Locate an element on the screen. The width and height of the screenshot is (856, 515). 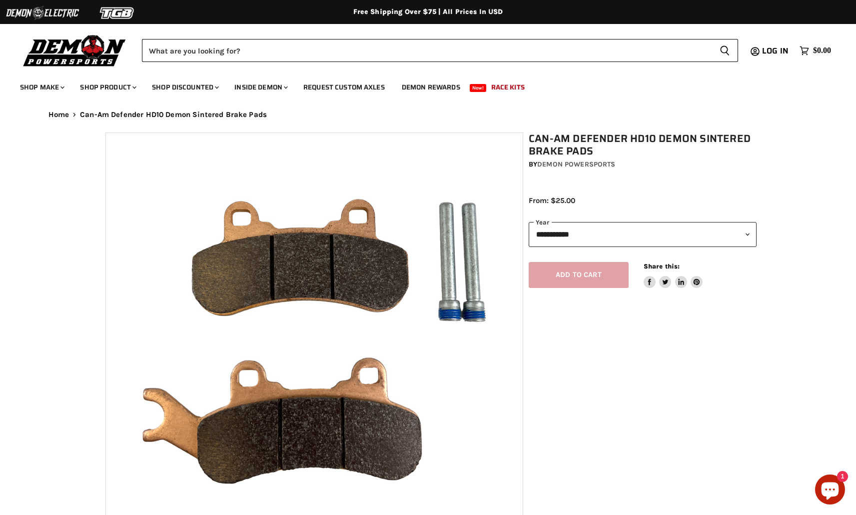
a: Demon Rewards is located at coordinates (431, 87).